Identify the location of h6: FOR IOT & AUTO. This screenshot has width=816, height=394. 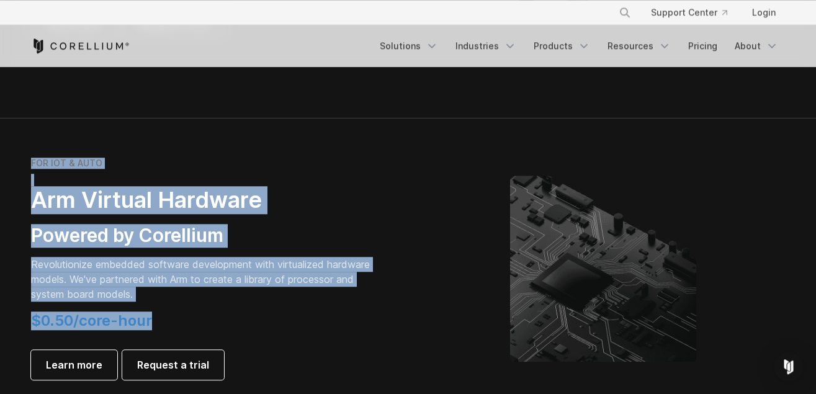
(66, 163).